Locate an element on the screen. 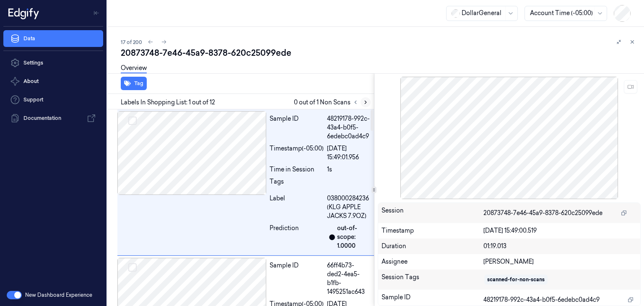 This screenshot has height=306, width=644. div: scanned-for-non-scans is located at coordinates (516, 279).